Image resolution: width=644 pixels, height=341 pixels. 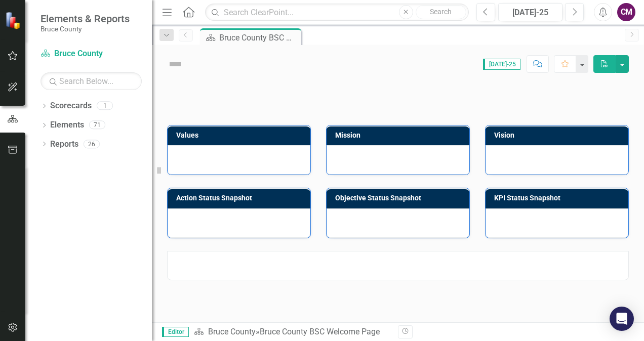 I want to click on h3: Vision, so click(x=559, y=135).